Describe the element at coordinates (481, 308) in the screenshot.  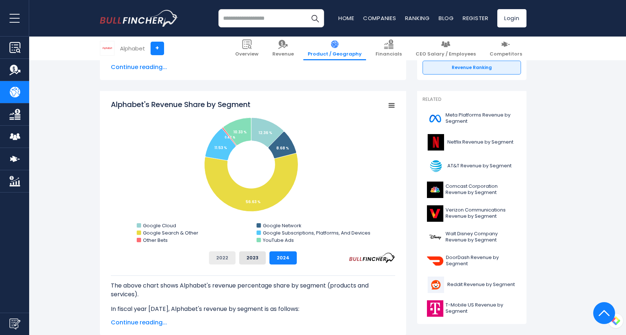
I see `span: T-Mobile US Revenue by Segment` at that location.